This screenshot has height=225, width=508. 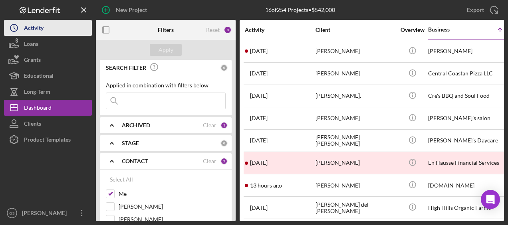 I want to click on button: Grants, so click(x=48, y=60).